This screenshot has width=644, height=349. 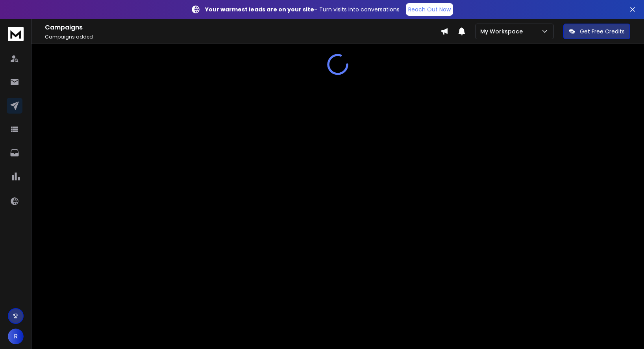 I want to click on button: R, so click(x=16, y=337).